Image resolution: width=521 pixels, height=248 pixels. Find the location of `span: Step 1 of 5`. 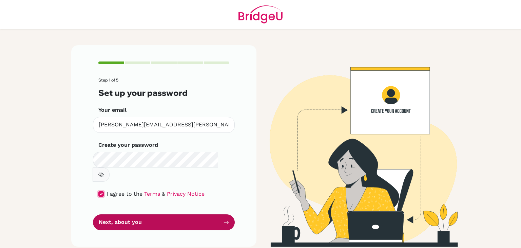

span: Step 1 of 5 is located at coordinates (108, 80).